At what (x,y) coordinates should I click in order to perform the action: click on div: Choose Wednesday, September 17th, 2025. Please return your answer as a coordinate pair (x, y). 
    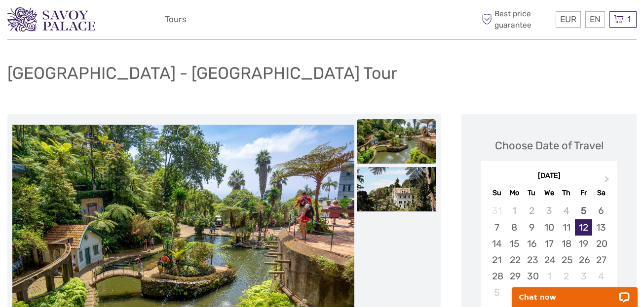
    Looking at the image, I should click on (549, 243).